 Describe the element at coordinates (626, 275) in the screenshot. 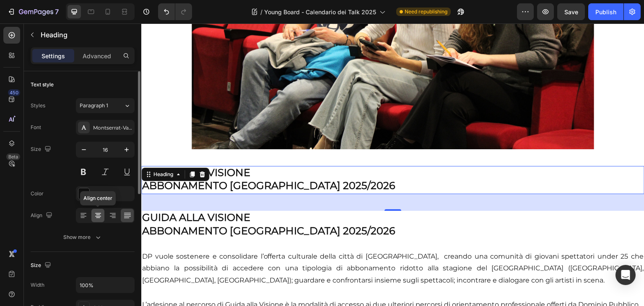

I see `div: Open Intercom Messenger` at that location.